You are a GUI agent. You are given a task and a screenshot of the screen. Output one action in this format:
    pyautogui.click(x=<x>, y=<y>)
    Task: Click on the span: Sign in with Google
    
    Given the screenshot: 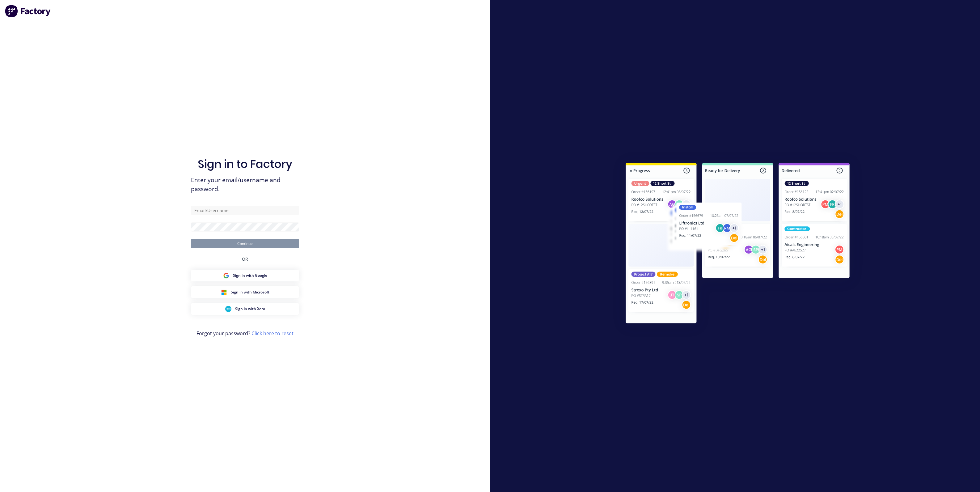 What is the action you would take?
    pyautogui.click(x=250, y=275)
    